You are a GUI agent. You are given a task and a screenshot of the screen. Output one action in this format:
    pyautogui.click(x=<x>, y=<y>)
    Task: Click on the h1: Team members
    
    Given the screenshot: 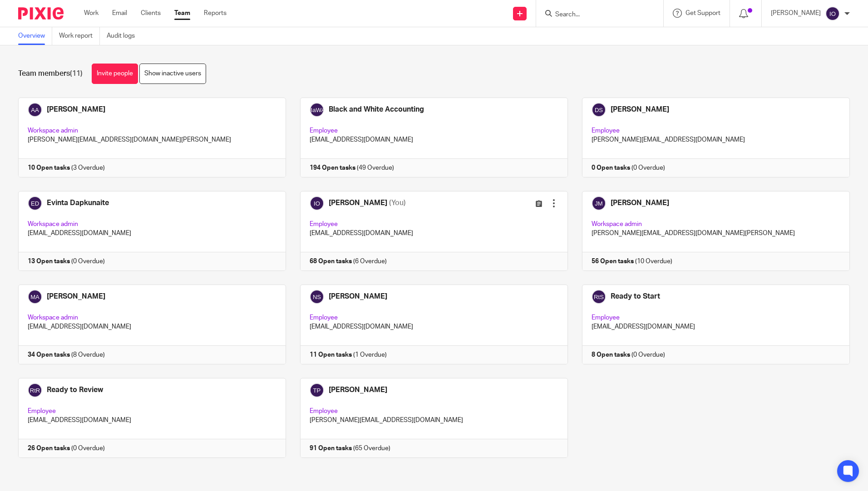 What is the action you would take?
    pyautogui.click(x=51, y=73)
    